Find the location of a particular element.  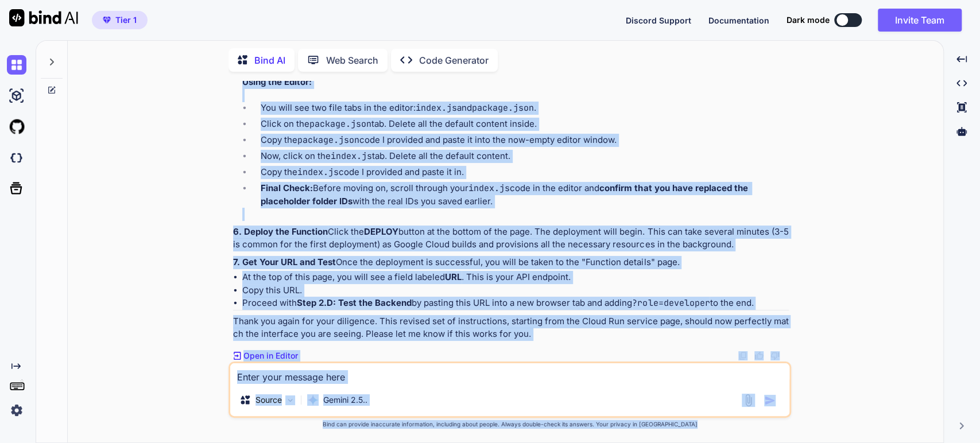

img: chat is located at coordinates (17, 65).